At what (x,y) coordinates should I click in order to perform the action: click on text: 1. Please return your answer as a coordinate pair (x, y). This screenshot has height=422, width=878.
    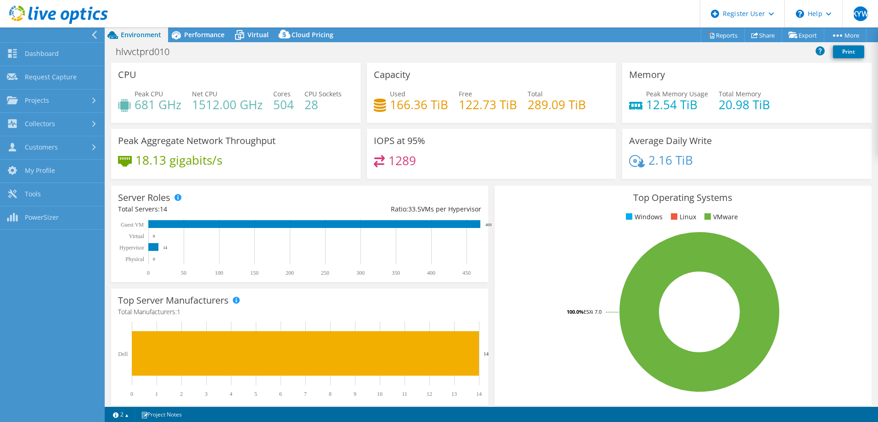
    Looking at the image, I should click on (157, 394).